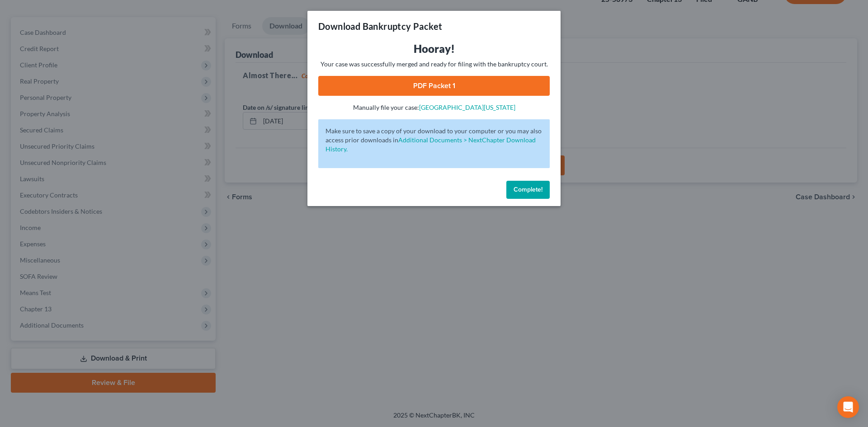 This screenshot has height=427, width=868. Describe the element at coordinates (434, 108) in the screenshot. I see `p: Manually file your case:` at that location.